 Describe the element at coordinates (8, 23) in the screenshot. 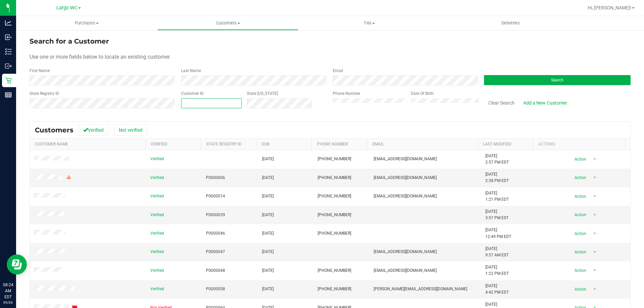

I see `inline-svg: Analytics` at that location.